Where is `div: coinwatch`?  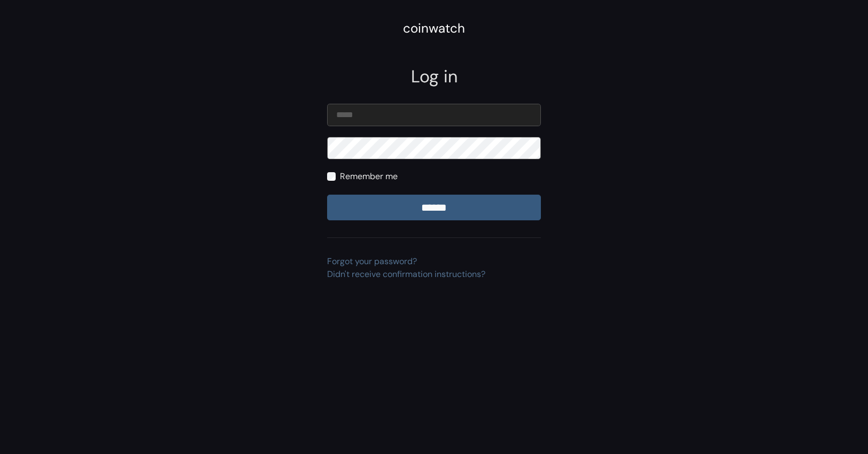 div: coinwatch is located at coordinates (434, 28).